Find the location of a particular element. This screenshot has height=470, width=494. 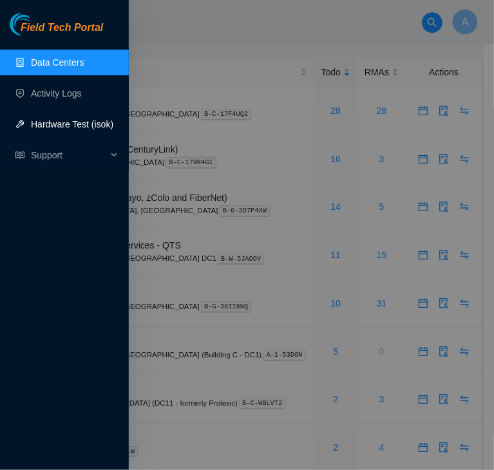

a: Data Centers is located at coordinates (57, 63).